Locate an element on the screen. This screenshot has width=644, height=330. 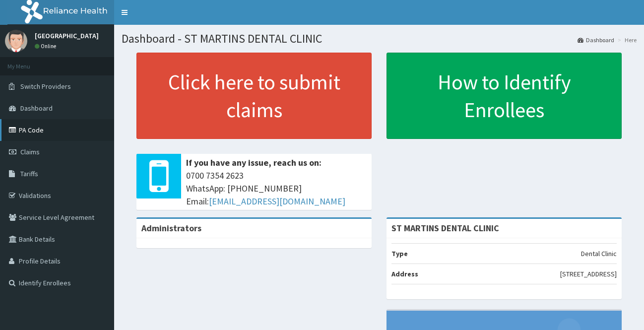
strong: ST MARTINS DENTAL CLINIC is located at coordinates (445, 228).